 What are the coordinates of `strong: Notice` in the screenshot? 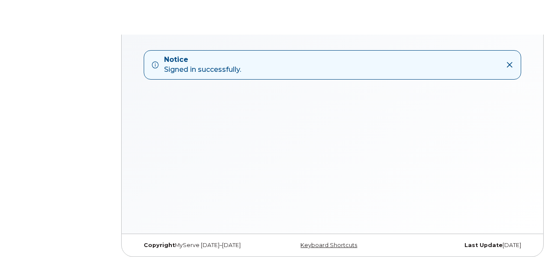 It's located at (203, 60).